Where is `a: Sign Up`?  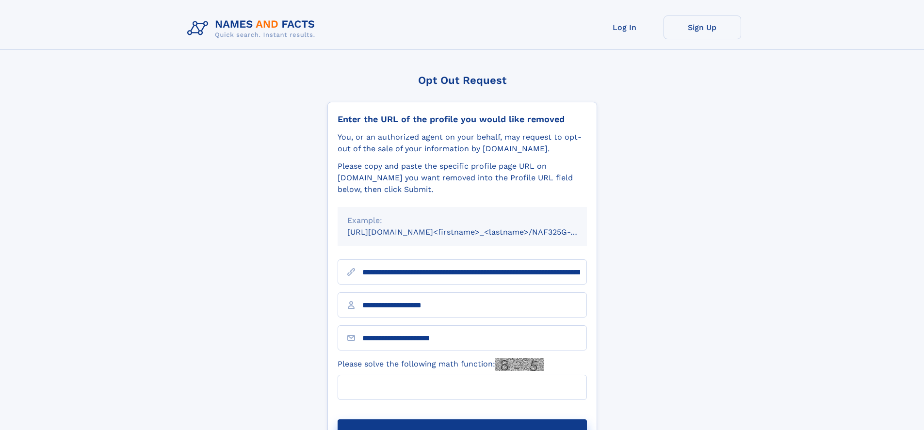 a: Sign Up is located at coordinates (703, 27).